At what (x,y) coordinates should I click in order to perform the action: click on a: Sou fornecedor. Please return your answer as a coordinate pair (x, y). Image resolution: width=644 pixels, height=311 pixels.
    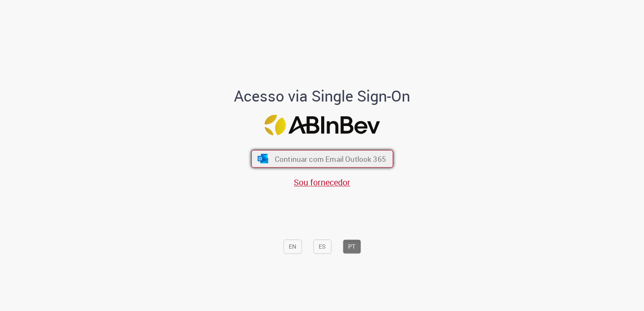
    Looking at the image, I should click on (322, 182).